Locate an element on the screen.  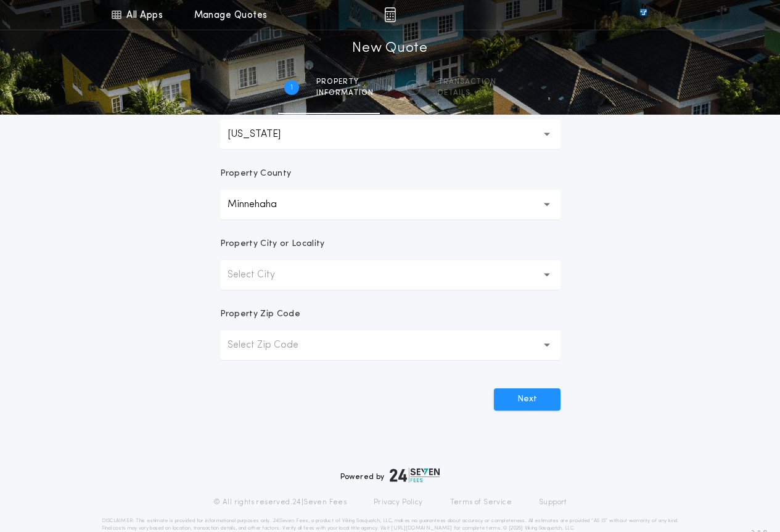
h2: 1 is located at coordinates (291, 88).